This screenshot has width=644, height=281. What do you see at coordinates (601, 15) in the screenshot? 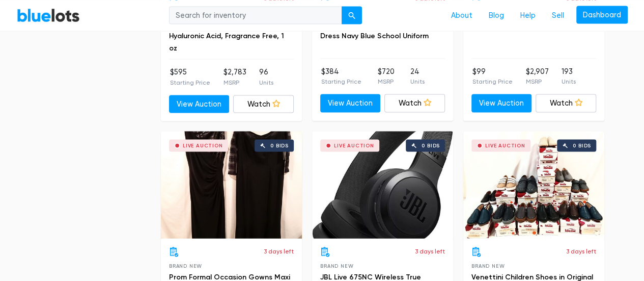
I see `a: Dashboard` at bounding box center [601, 15].